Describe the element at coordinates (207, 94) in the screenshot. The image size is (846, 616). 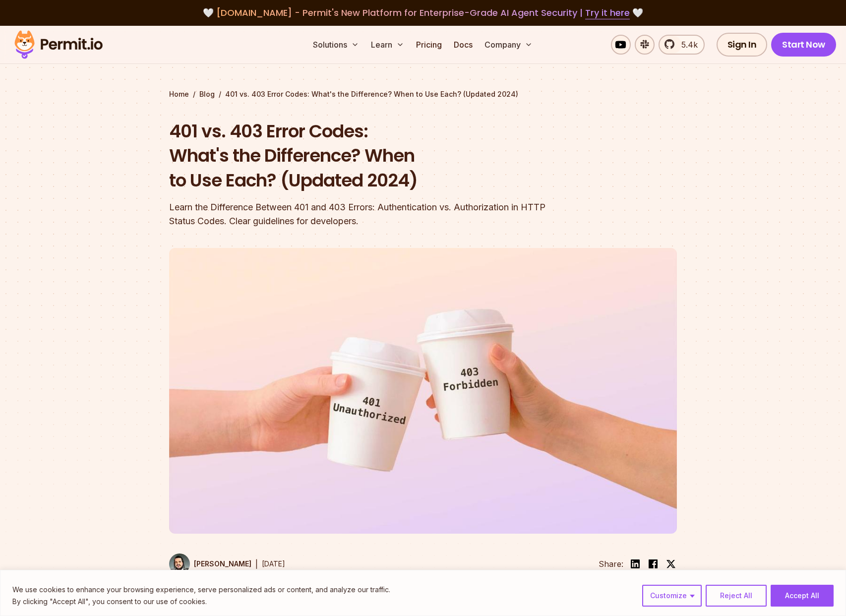
I see `a: Blog` at that location.